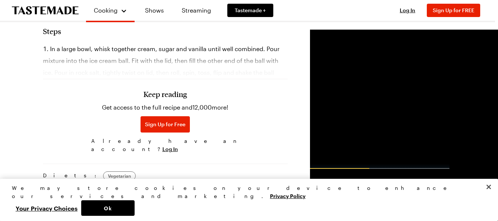  I want to click on span: Vegetarian, so click(119, 176).